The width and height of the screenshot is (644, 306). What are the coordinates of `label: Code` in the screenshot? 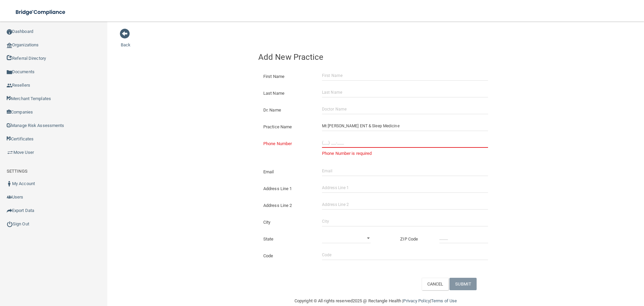 It's located at (287, 256).